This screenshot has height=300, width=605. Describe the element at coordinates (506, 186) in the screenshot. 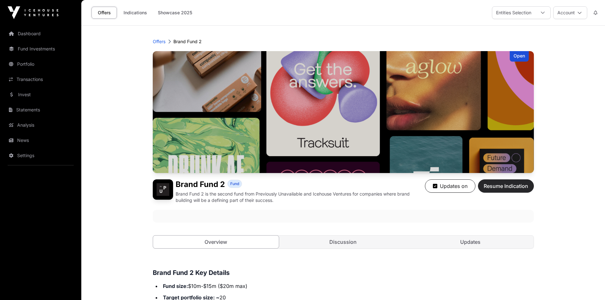

I see `button: Resume Indication` at that location.